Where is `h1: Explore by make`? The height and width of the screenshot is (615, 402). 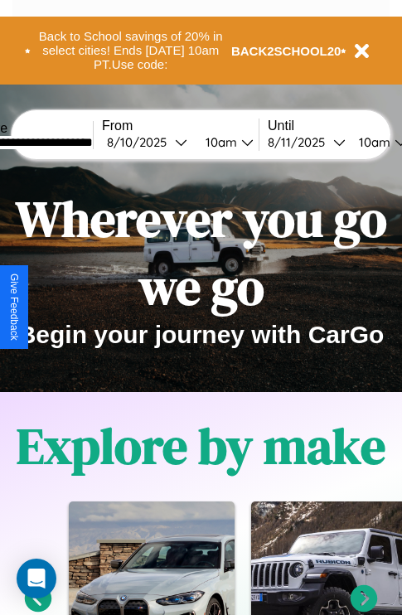
h1: Explore by make is located at coordinates (201, 446).